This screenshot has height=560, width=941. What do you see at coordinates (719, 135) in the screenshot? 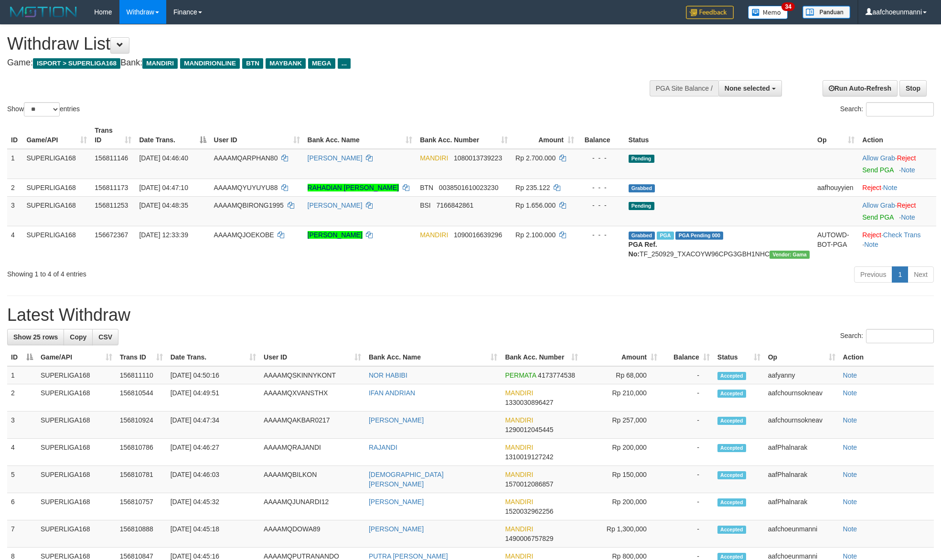
I see `th: Status` at bounding box center [719, 135].